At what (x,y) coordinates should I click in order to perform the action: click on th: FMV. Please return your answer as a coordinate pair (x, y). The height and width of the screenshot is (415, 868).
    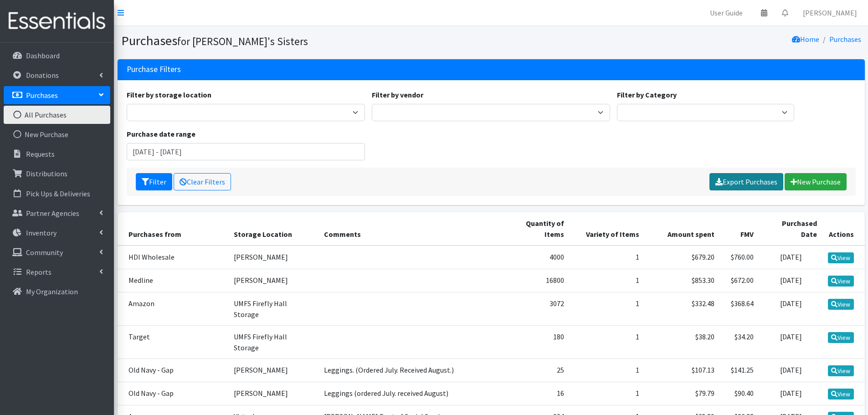
    Looking at the image, I should click on (739, 229).